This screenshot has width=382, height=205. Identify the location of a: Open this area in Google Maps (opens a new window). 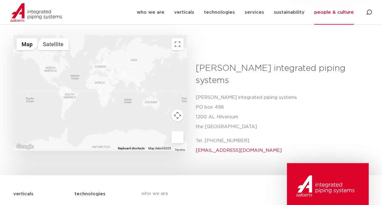
(25, 147).